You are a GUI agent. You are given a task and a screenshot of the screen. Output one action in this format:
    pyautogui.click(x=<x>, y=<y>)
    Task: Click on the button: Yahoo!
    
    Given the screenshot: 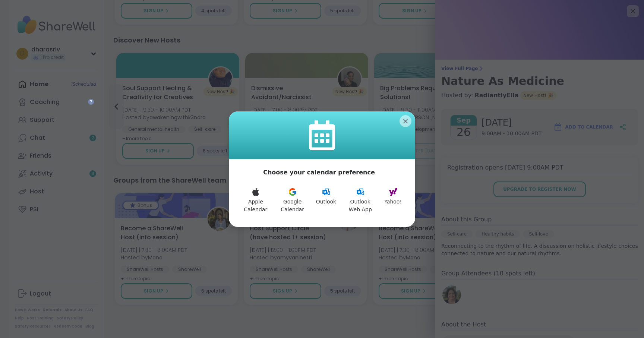 What is the action you would take?
    pyautogui.click(x=393, y=201)
    